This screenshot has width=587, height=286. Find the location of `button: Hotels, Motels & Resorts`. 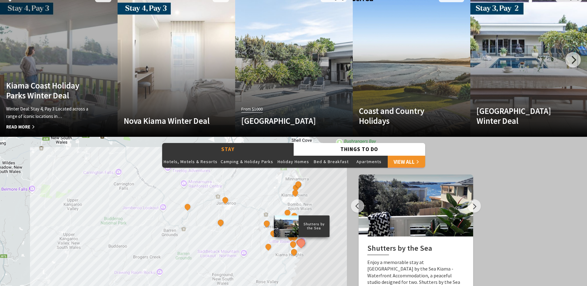

button: Hotels, Motels & Resorts is located at coordinates (190, 161).